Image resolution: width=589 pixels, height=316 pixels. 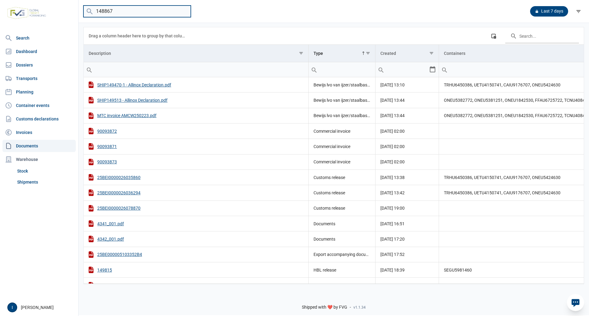 I want to click on a: Transports, so click(x=39, y=79).